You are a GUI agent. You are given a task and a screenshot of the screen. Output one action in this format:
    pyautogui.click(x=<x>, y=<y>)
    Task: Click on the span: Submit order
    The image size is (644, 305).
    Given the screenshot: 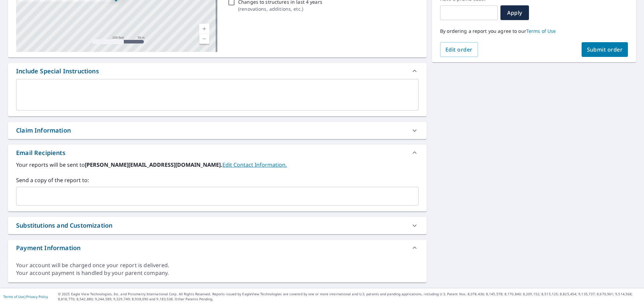 What is the action you would take?
    pyautogui.click(x=605, y=49)
    